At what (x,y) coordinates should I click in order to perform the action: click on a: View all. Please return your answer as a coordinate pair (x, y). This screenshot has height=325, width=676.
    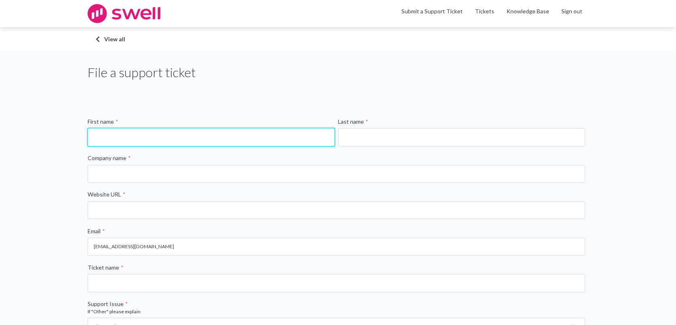
    Looking at the image, I should click on (338, 39).